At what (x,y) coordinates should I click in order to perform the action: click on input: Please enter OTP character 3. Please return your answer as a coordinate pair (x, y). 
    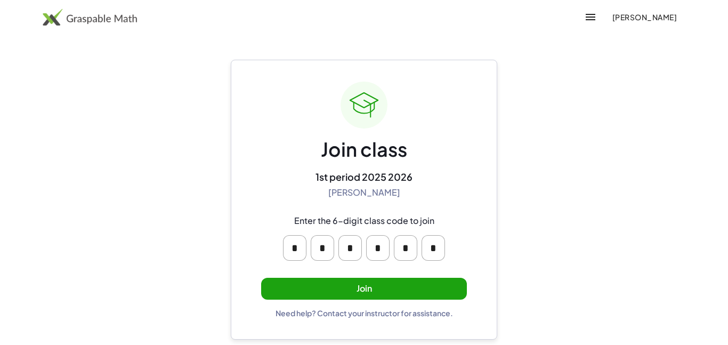
    Looking at the image, I should click on (350, 248).